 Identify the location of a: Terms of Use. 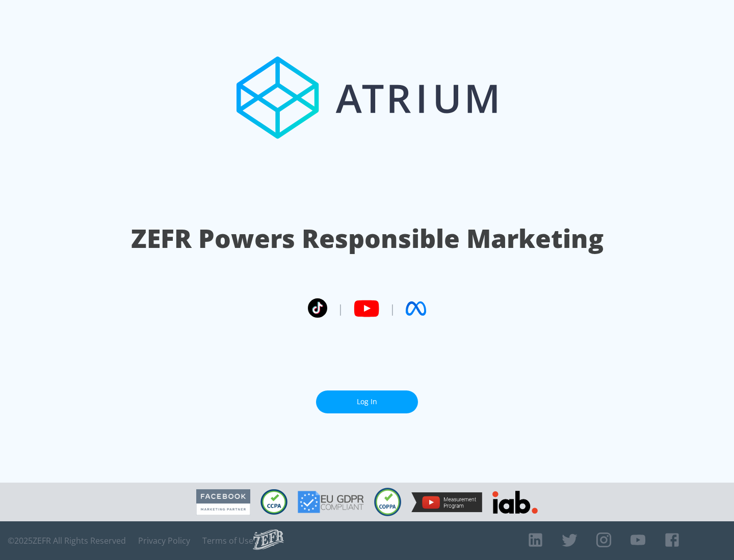
(228, 541).